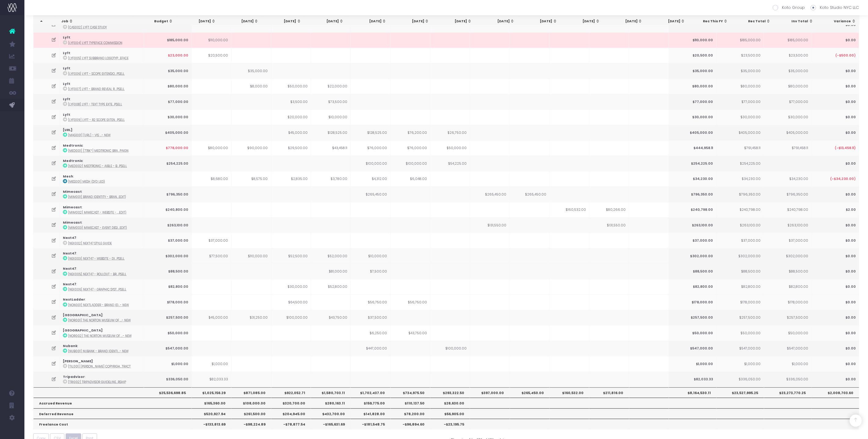 This screenshot has width=868, height=439. I want to click on strong: Next47, so click(70, 284).